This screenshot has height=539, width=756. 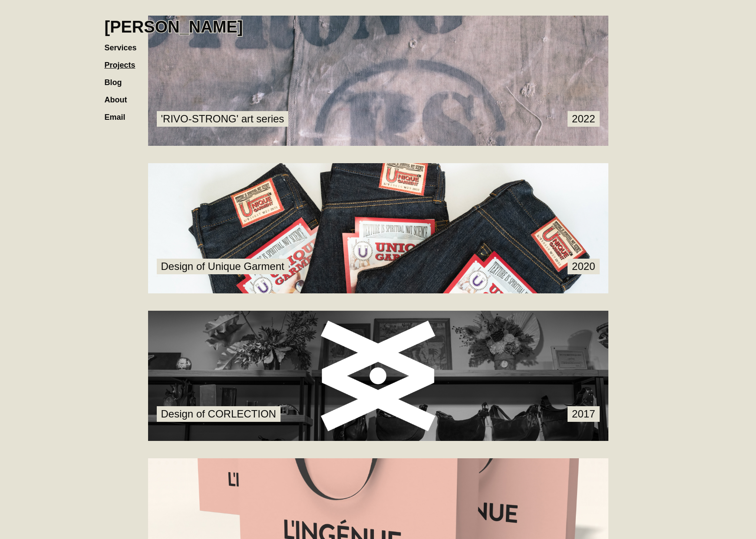 I want to click on a: home, so click(x=174, y=23).